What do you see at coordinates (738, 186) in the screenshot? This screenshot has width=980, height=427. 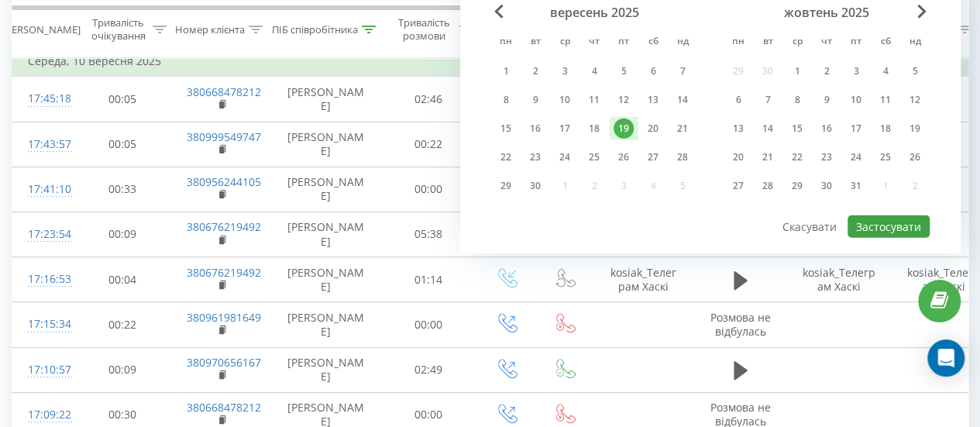 I see `div: пн 27 жовт 2025 р.` at bounding box center [738, 186].